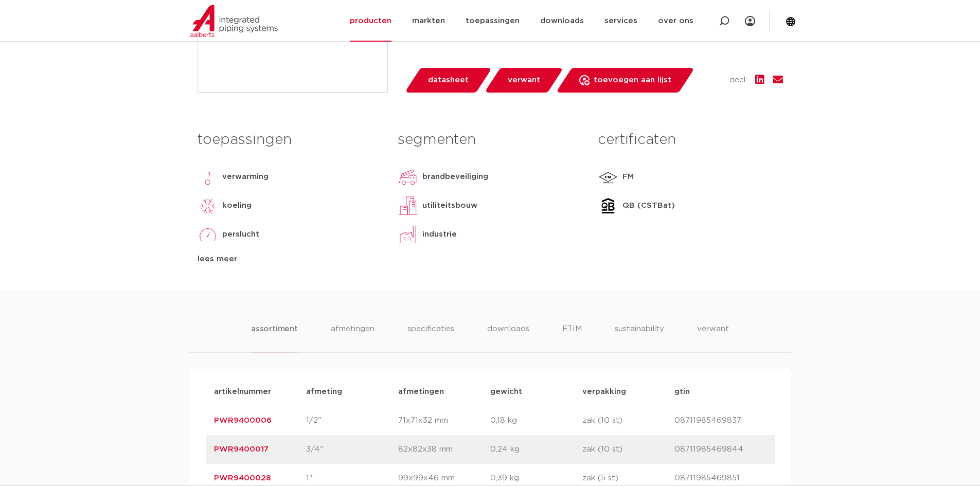 This screenshot has height=486, width=980. Describe the element at coordinates (408, 177) in the screenshot. I see `img: brandbeveiliging` at that location.